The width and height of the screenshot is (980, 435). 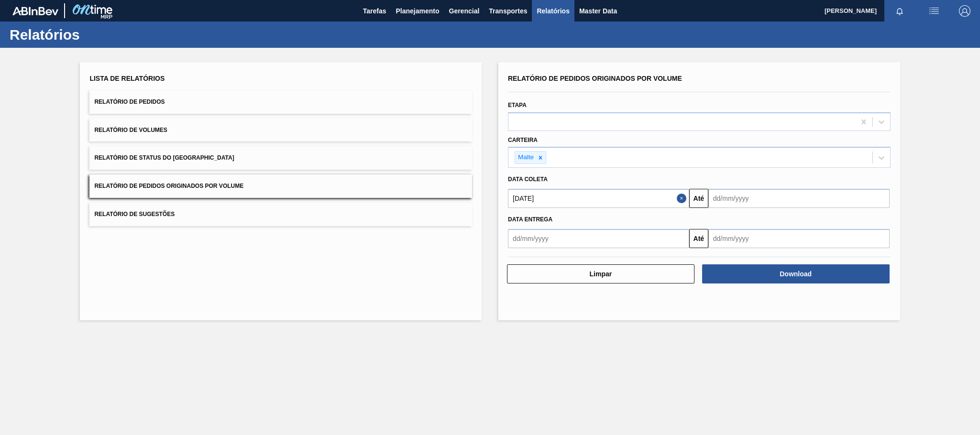 I want to click on span: Master Data, so click(x=598, y=11).